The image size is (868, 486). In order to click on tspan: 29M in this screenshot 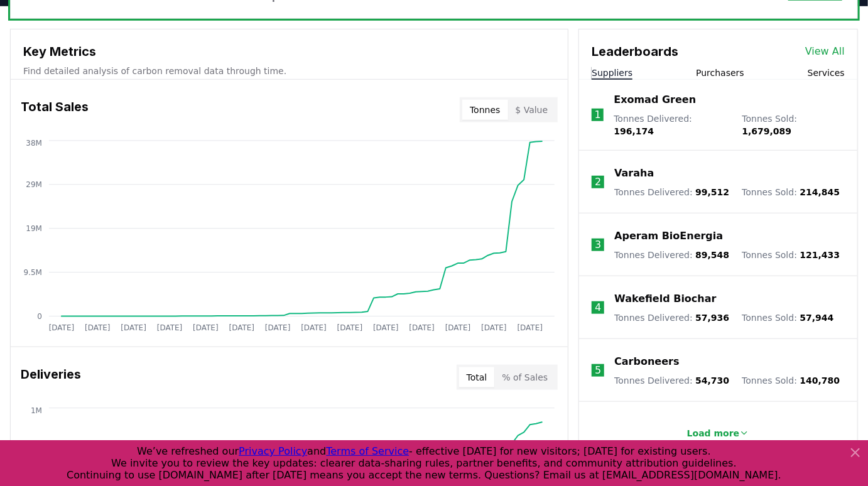, I will do `click(34, 185)`.